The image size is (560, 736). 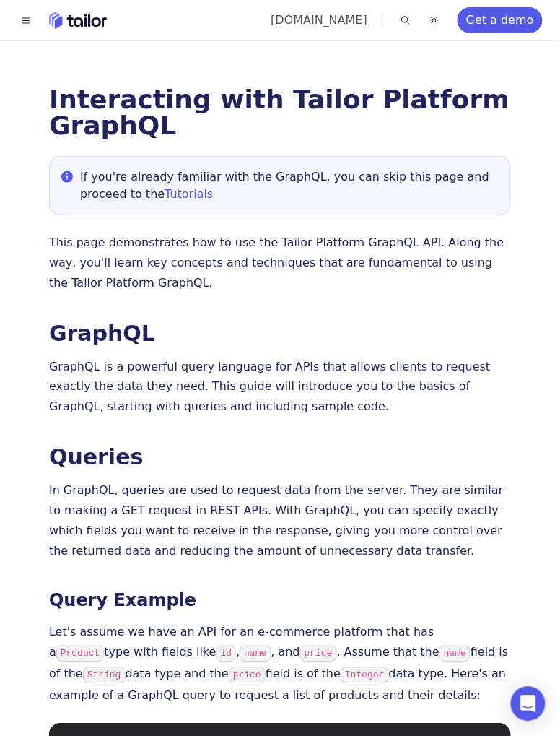 I want to click on button: Find something..., so click(x=405, y=20).